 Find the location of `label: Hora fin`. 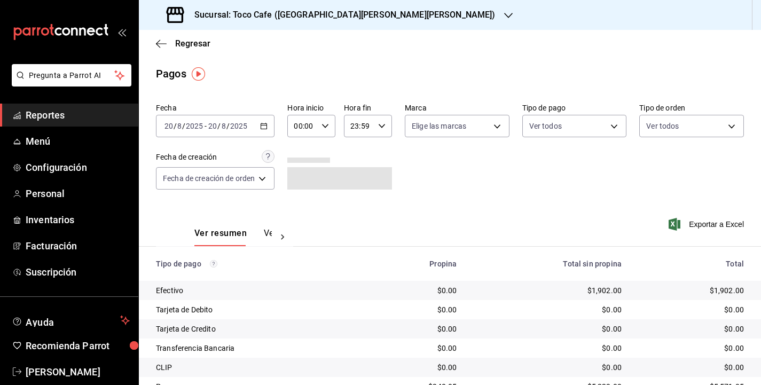

label: Hora fin is located at coordinates (368, 108).